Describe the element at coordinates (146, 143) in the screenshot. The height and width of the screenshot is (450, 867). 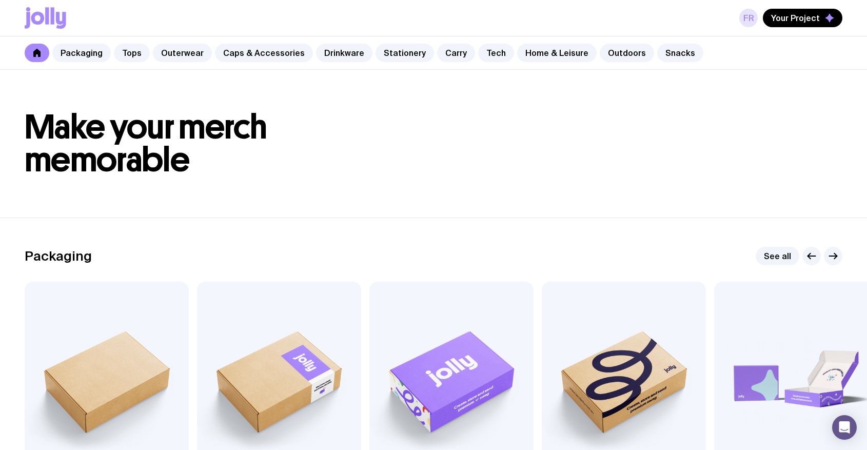
I see `span: Make your merch memorable` at that location.